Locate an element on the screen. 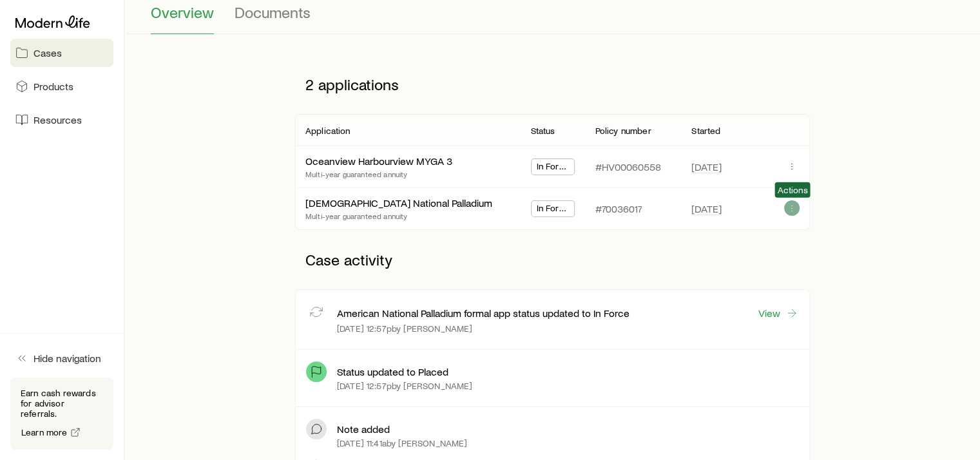 The height and width of the screenshot is (460, 980). a: Resources is located at coordinates (62, 120).